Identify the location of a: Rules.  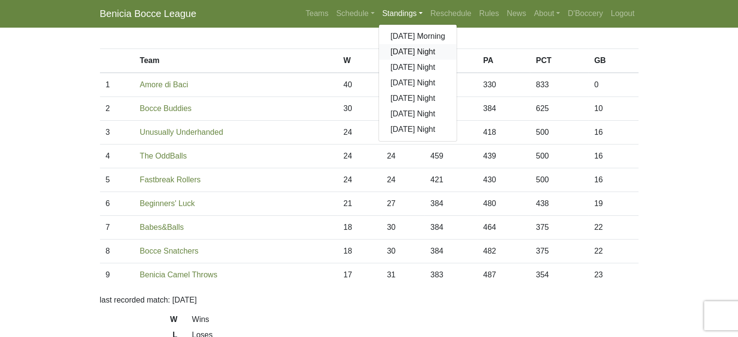
(489, 14).